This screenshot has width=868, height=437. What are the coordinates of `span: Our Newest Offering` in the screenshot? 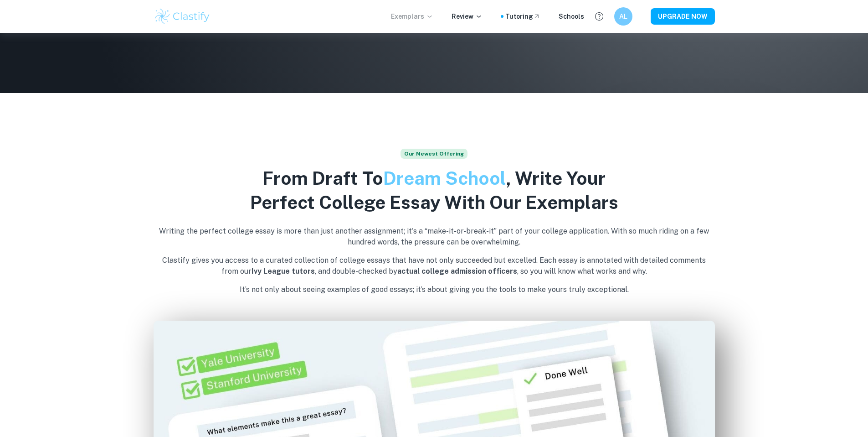 It's located at (434, 154).